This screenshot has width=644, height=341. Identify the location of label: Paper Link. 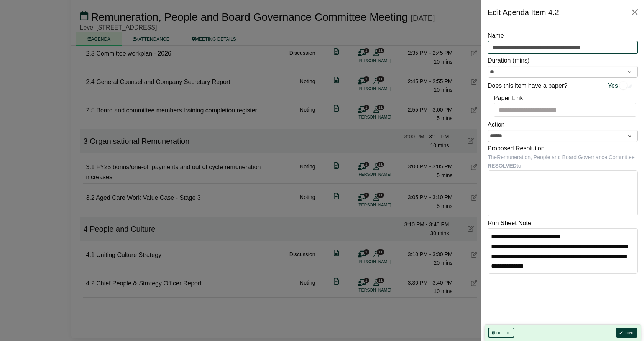
(508, 98).